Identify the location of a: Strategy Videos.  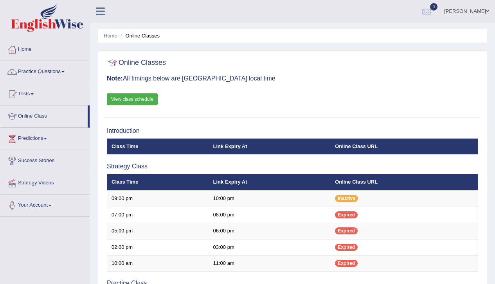
(45, 182).